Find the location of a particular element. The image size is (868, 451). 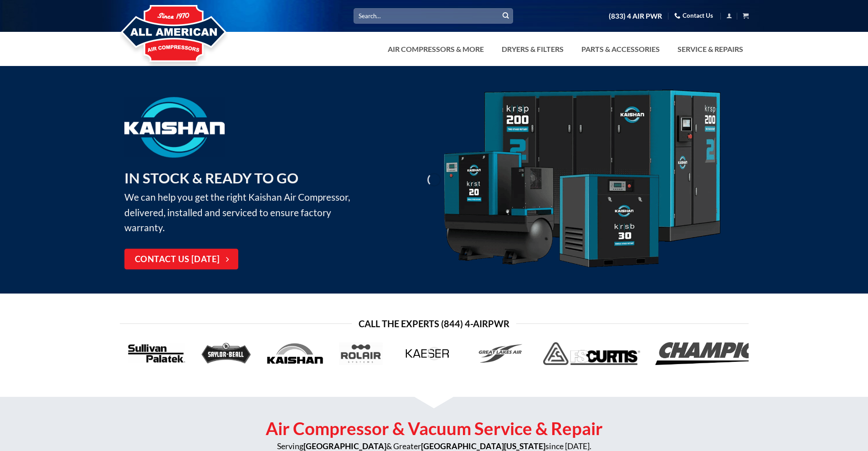

a: Kaishan is located at coordinates (582, 180).